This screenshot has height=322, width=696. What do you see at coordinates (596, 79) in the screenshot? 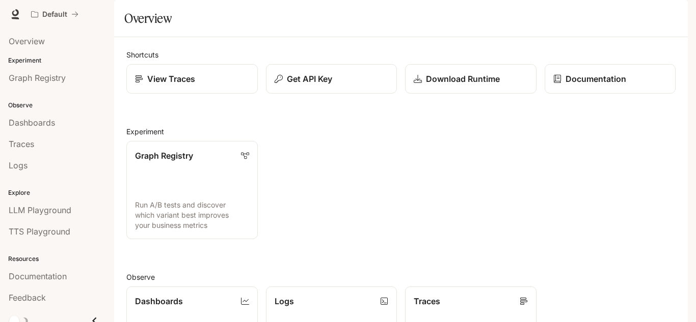
I see `p: Documentation` at bounding box center [596, 79].